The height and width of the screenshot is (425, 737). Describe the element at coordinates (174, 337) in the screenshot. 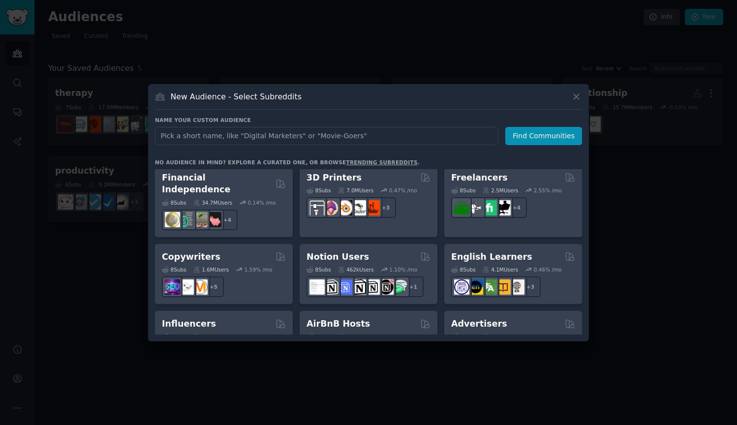

I see `div: 7 Sub s` at that location.